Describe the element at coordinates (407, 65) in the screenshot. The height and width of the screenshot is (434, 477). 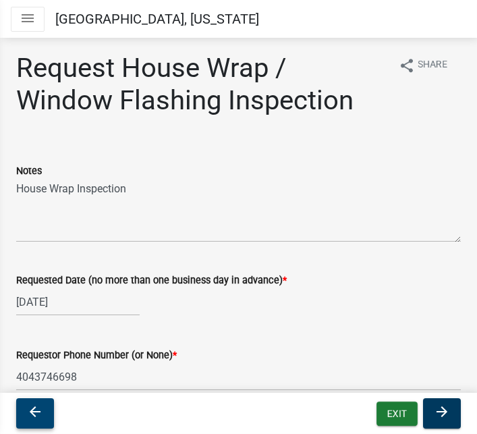
I see `i: share` at that location.